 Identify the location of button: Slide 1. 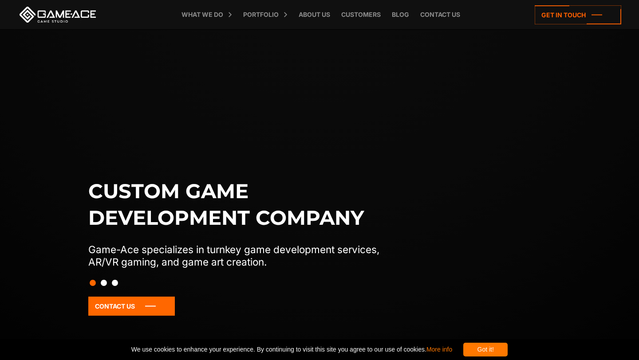
(93, 283).